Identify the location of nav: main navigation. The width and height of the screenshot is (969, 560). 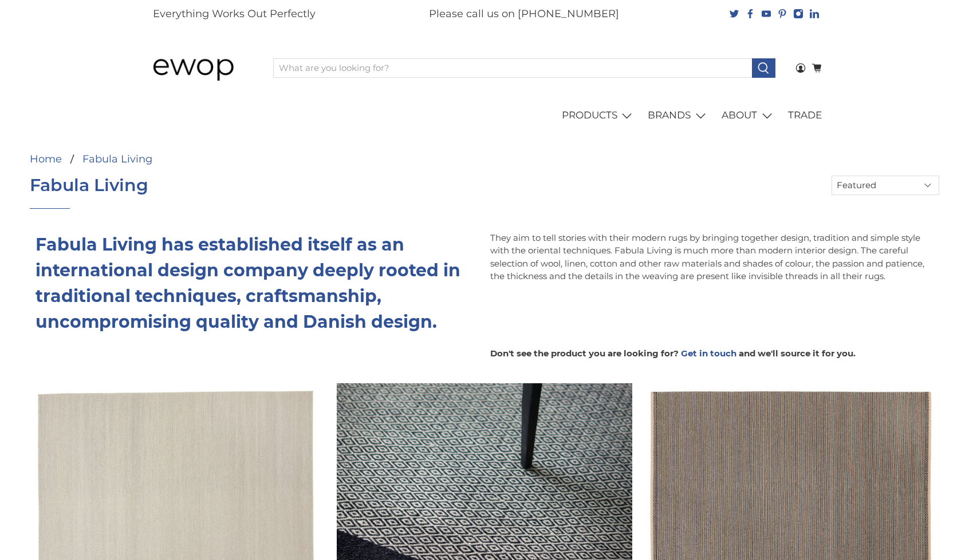
(484, 116).